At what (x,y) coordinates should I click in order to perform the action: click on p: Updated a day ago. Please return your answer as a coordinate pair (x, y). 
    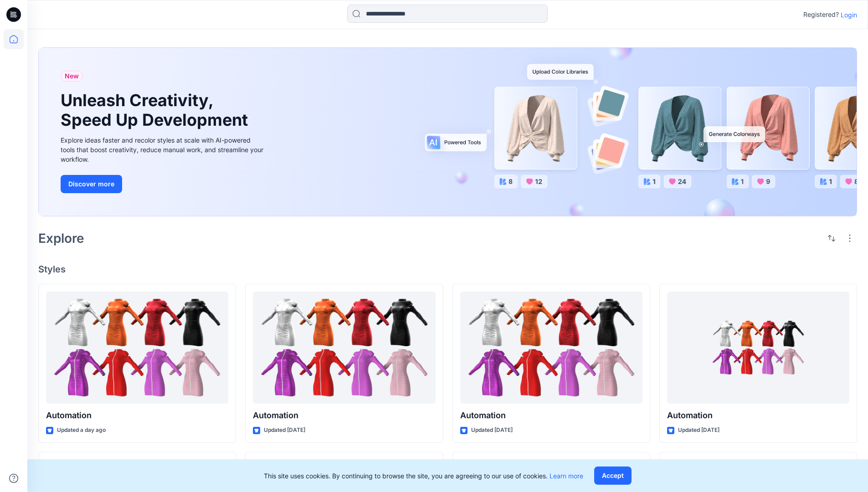
    Looking at the image, I should click on (81, 430).